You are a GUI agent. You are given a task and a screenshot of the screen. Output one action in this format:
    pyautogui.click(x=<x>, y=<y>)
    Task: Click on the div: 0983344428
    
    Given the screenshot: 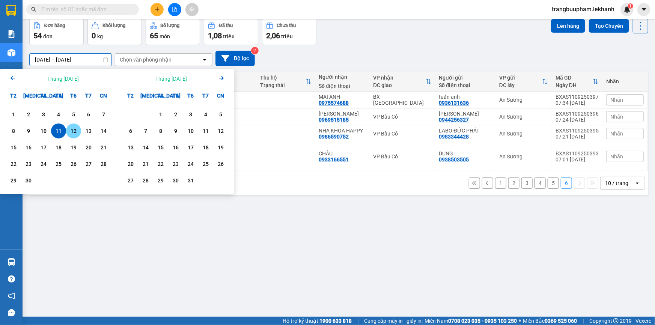 What is the action you would take?
    pyautogui.click(x=454, y=137)
    